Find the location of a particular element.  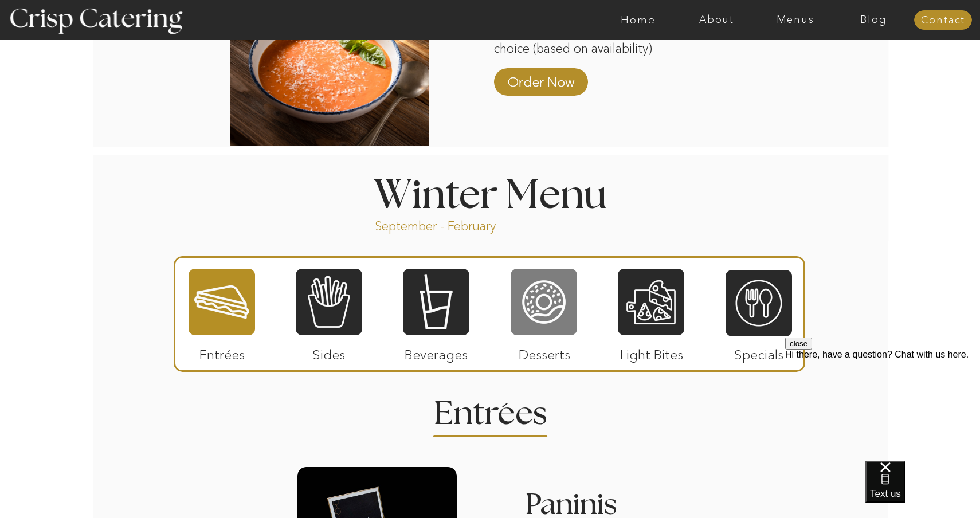

h1: Winter Menu is located at coordinates (490, 193).